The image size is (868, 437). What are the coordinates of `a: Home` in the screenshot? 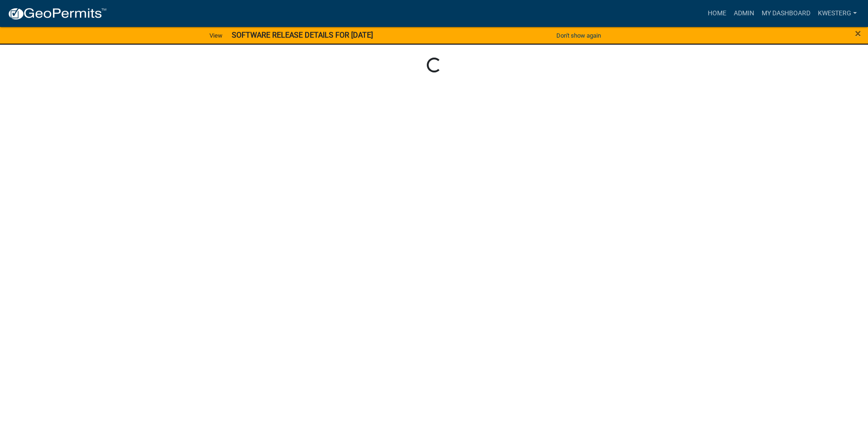 It's located at (717, 13).